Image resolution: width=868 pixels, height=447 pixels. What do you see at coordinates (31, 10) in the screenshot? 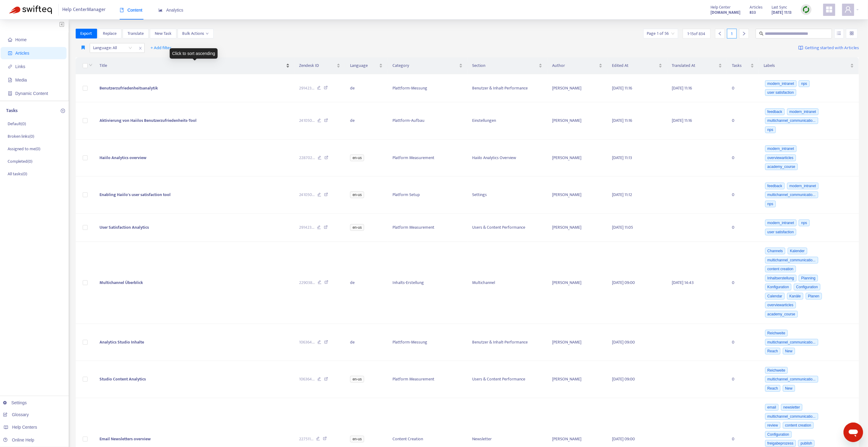
I see `img: Swifteq` at bounding box center [31, 10].